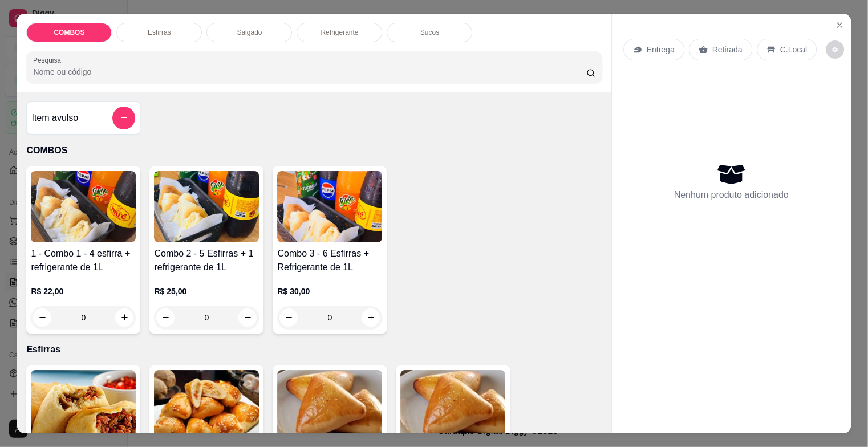 The image size is (868, 447). I want to click on h4: Item avulso, so click(55, 117).